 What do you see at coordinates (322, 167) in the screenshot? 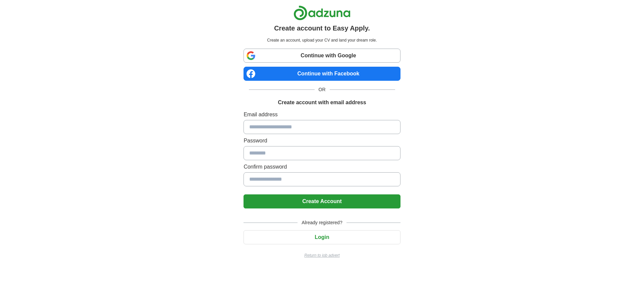
I see `label: Confirm password` at bounding box center [322, 167].